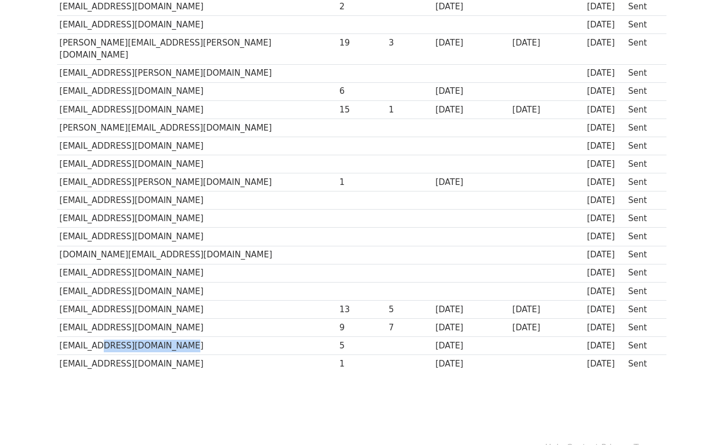  I want to click on div: 13, so click(361, 310).